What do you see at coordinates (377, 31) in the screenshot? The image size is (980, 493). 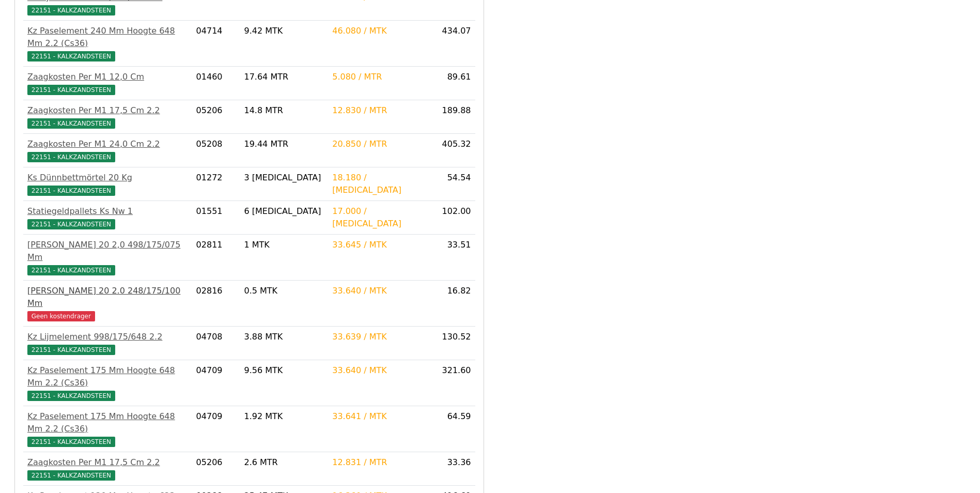 I see `div: 46.080 / MTK` at bounding box center [377, 31].